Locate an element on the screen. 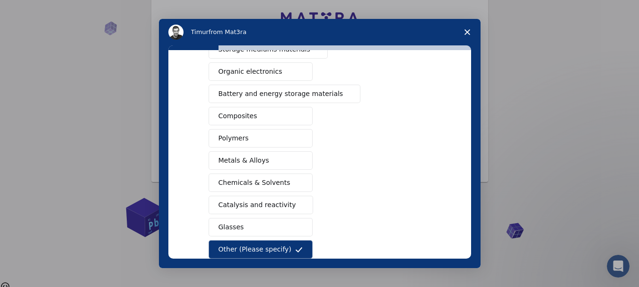 This screenshot has width=639, height=287. span: Assistance is located at coordinates (38, 11).